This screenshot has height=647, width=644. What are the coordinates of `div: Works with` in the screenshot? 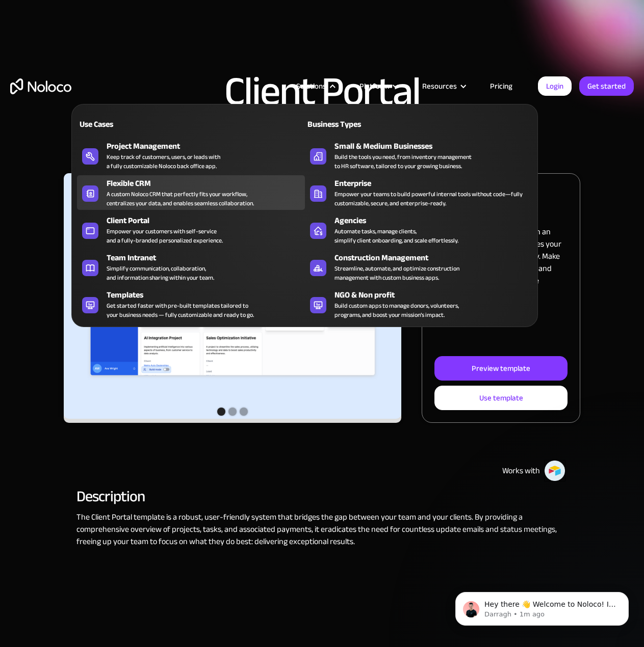 It's located at (521, 471).